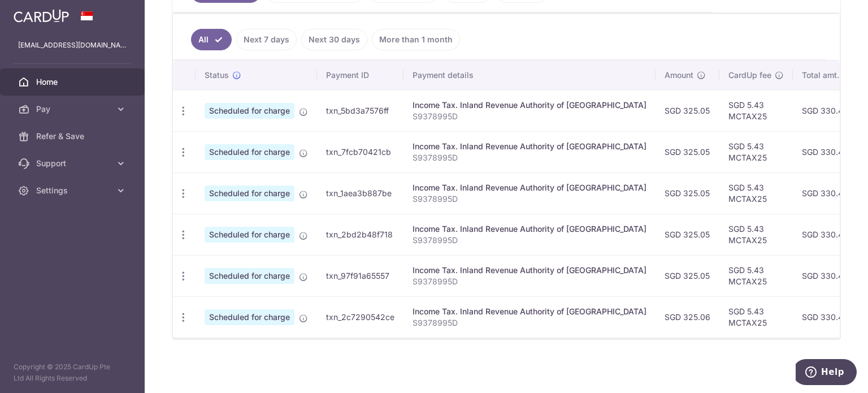 Image resolution: width=868 pixels, height=393 pixels. I want to click on a: Next 30 days, so click(334, 40).